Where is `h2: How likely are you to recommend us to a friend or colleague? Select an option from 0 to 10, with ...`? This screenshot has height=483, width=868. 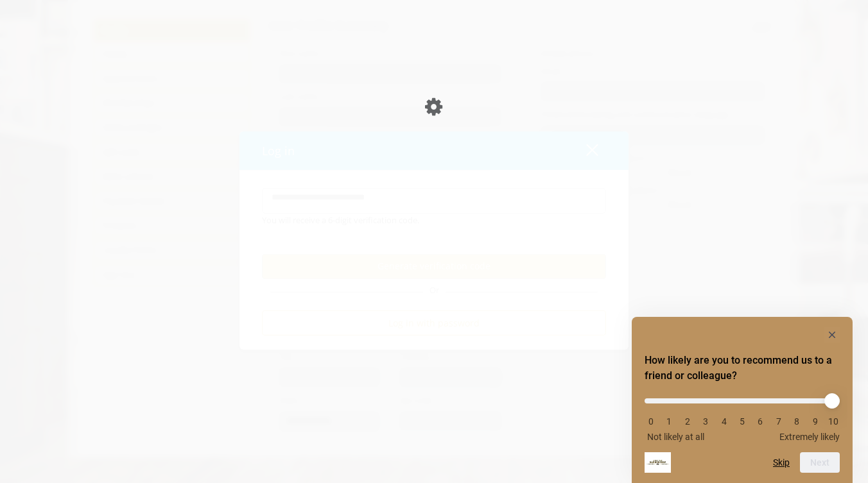
h2: How likely are you to recommend us to a friend or colleague? Select an option from 0 to 10, with ... is located at coordinates (742, 368).